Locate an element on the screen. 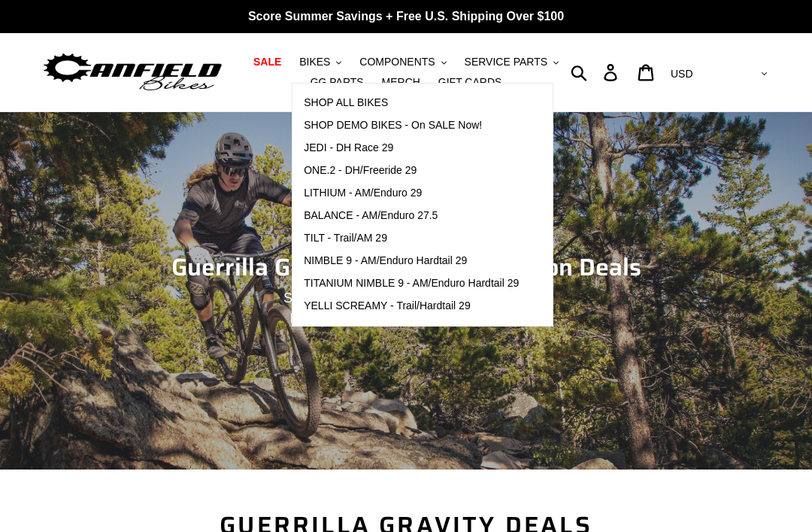 This screenshot has width=812, height=532. a: TITANIUM NIMBLE 9 - AM/Enduro Hardtail 29 is located at coordinates (411, 283).